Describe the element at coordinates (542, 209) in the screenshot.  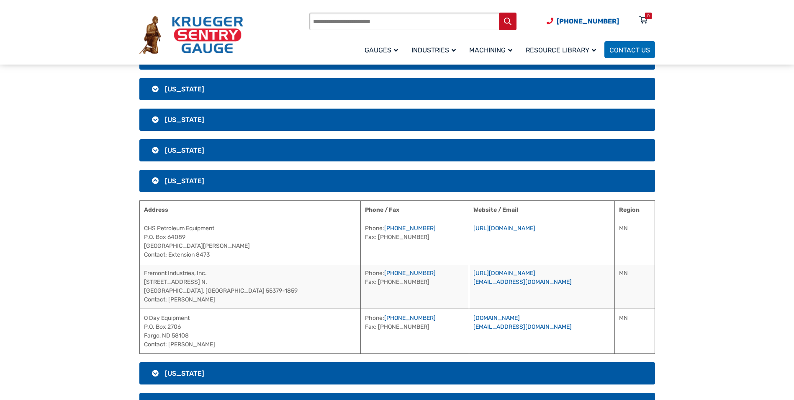
I see `th: Website / Email` at that location.